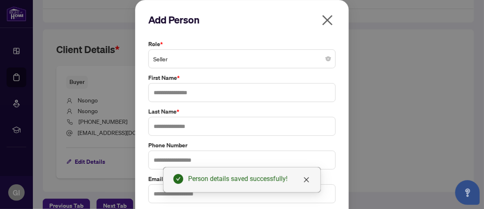 This screenshot has width=484, height=209. What do you see at coordinates (242, 59) in the screenshot?
I see `span: Seller` at bounding box center [242, 59].